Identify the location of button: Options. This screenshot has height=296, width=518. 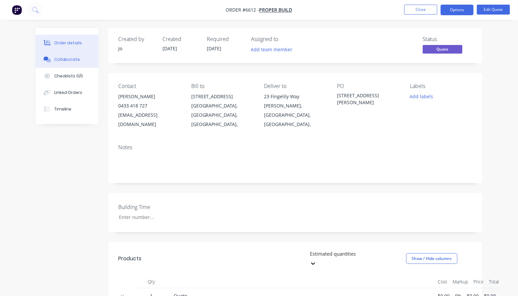
(457, 10).